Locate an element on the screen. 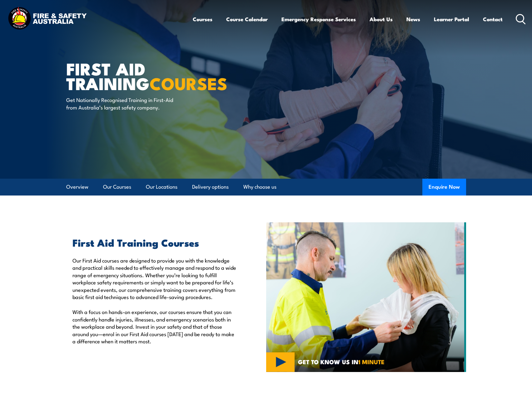 The height and width of the screenshot is (396, 532). h1: First Aid Training is located at coordinates (143, 75).